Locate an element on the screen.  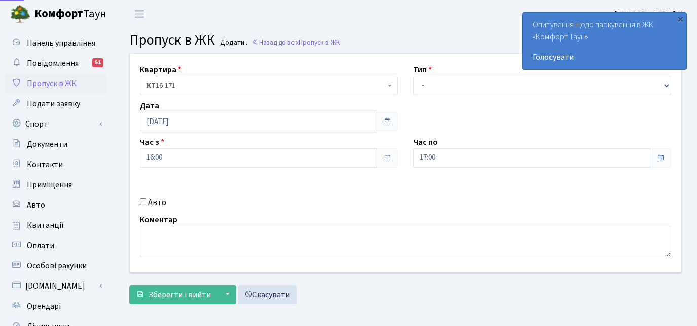
span: Оплати is located at coordinates (41, 246).